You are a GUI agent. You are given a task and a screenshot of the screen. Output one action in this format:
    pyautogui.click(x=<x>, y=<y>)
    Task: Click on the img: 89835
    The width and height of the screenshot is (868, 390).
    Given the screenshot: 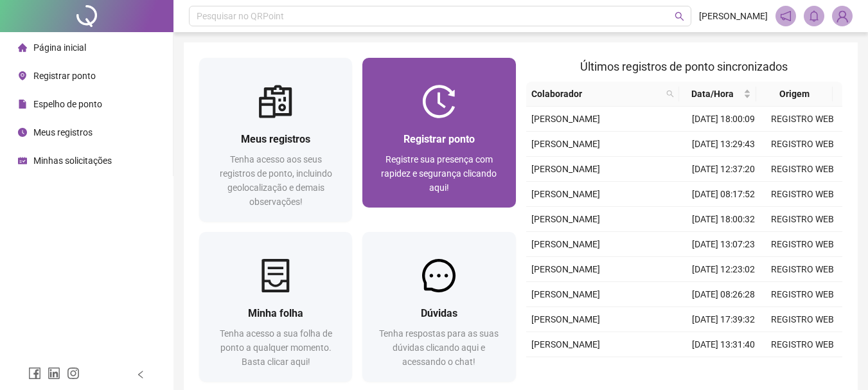 What is the action you would take?
    pyautogui.click(x=842, y=16)
    